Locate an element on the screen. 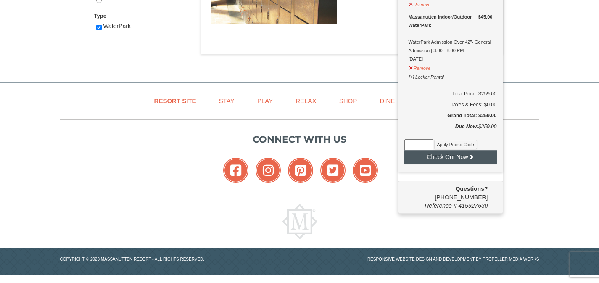  h5: Grand Total: $259.00 is located at coordinates (450, 116).